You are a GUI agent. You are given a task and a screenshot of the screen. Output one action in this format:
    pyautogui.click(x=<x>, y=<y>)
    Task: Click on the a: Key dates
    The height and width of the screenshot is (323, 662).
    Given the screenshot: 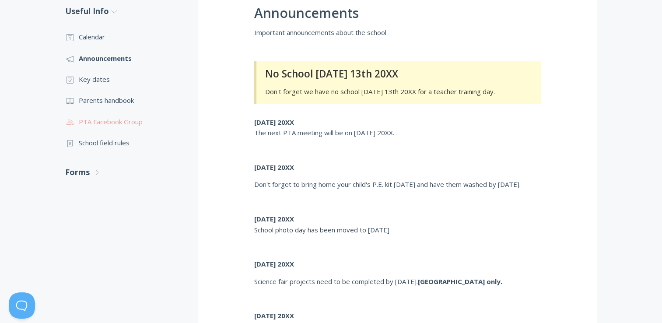 What is the action you would take?
    pyautogui.click(x=123, y=79)
    